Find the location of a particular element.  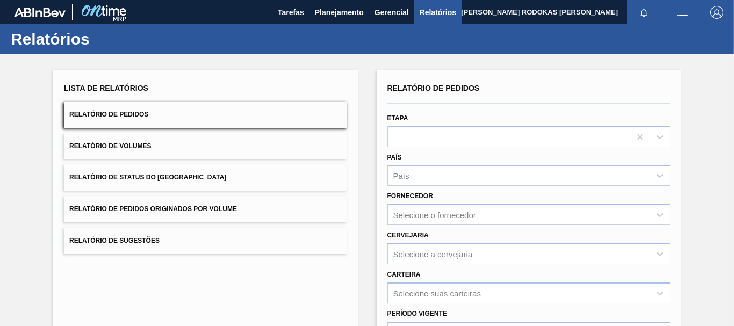

button: Relatório de Pedidos is located at coordinates (205, 114).